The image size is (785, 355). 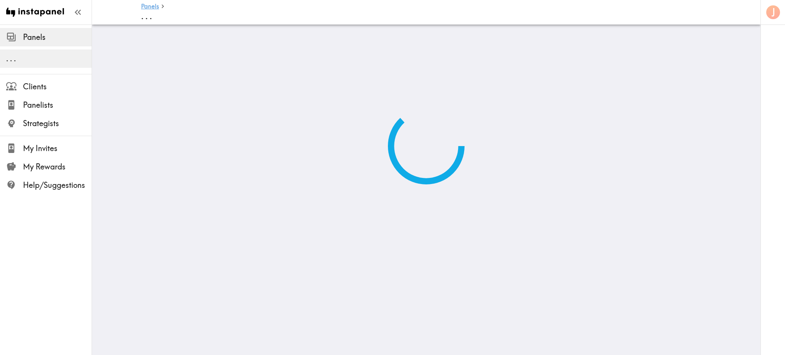 What do you see at coordinates (57, 123) in the screenshot?
I see `span: Strategists` at bounding box center [57, 123].